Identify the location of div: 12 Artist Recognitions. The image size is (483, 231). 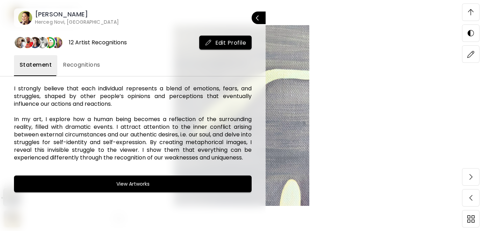
(98, 43).